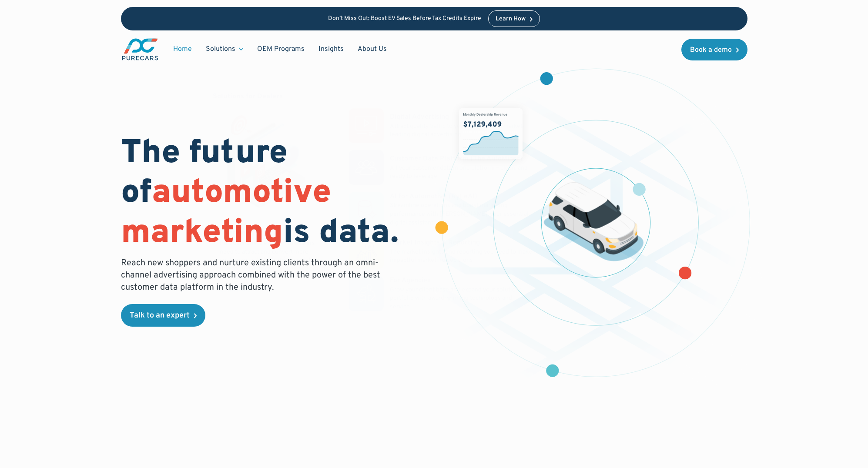 The height and width of the screenshot is (468, 868). I want to click on a: OEM Programs, so click(281, 49).